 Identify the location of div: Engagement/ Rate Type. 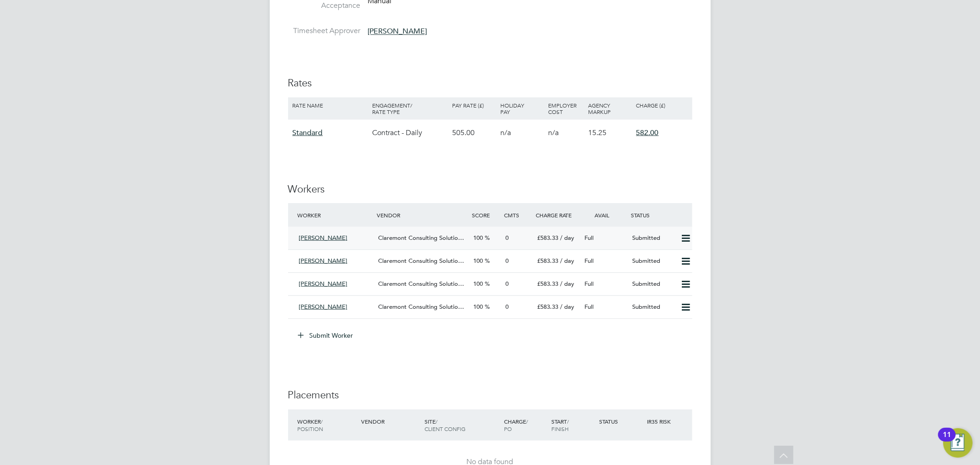
(410, 108).